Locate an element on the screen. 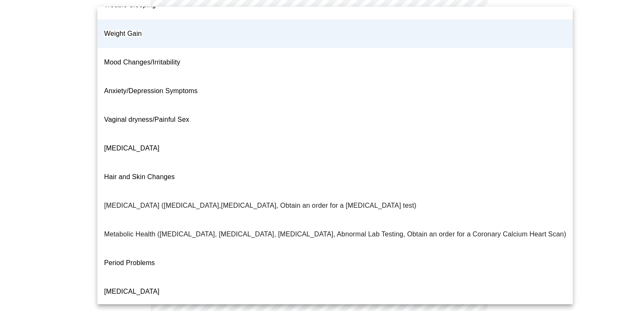 The width and height of the screenshot is (644, 311). span: Anxiety/Depression Symptoms is located at coordinates (151, 90).